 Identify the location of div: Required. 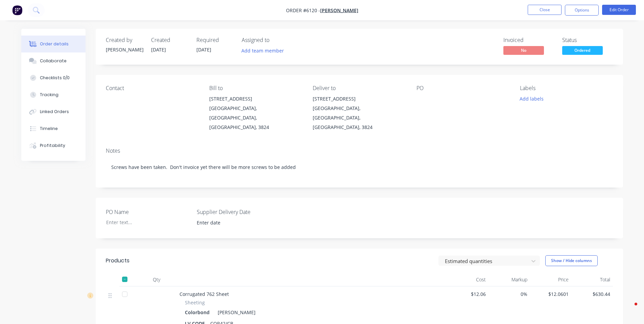
(215, 40).